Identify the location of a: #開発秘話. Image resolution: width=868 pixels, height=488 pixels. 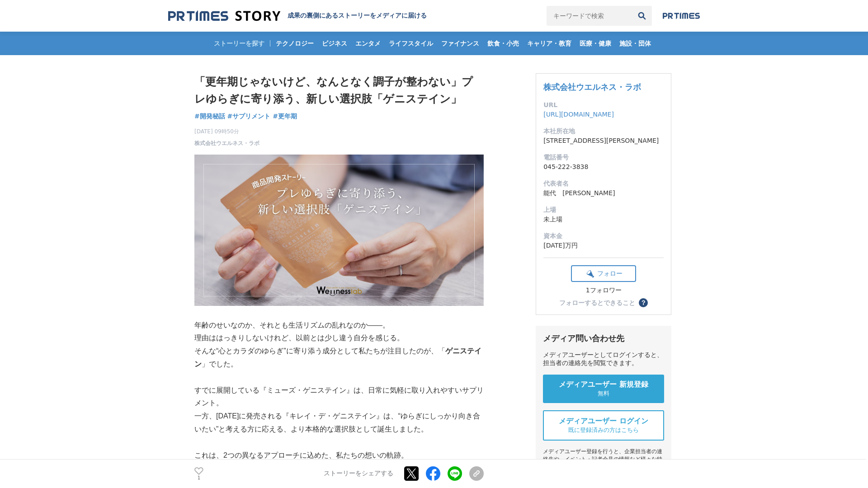
(210, 116).